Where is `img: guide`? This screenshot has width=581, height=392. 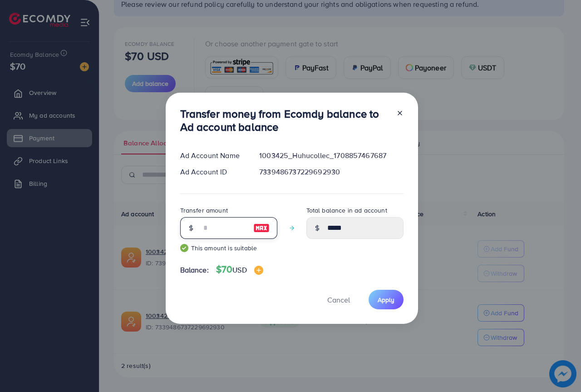
img: guide is located at coordinates (185, 248).